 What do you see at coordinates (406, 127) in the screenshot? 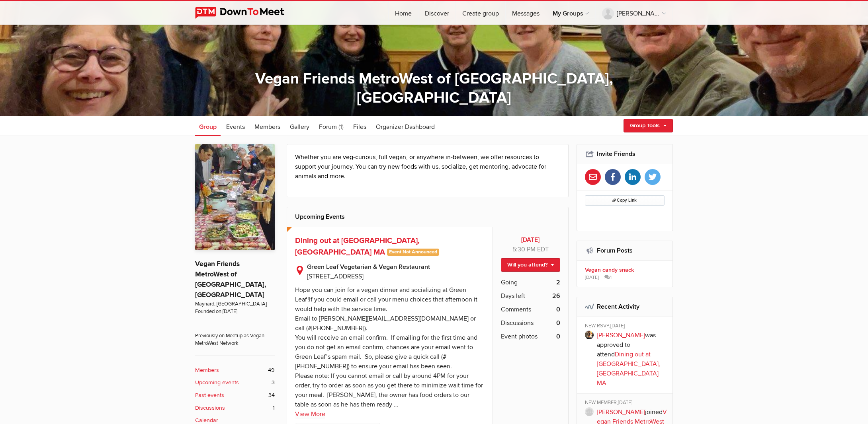
I see `span: Organizer Dashboard` at bounding box center [406, 127].